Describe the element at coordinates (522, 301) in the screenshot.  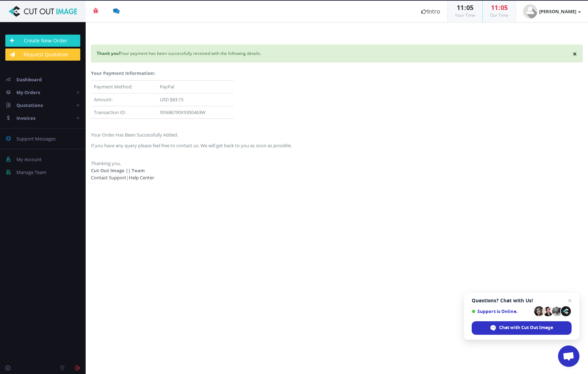
I see `span: Questions? Chat with Us!` at that location.